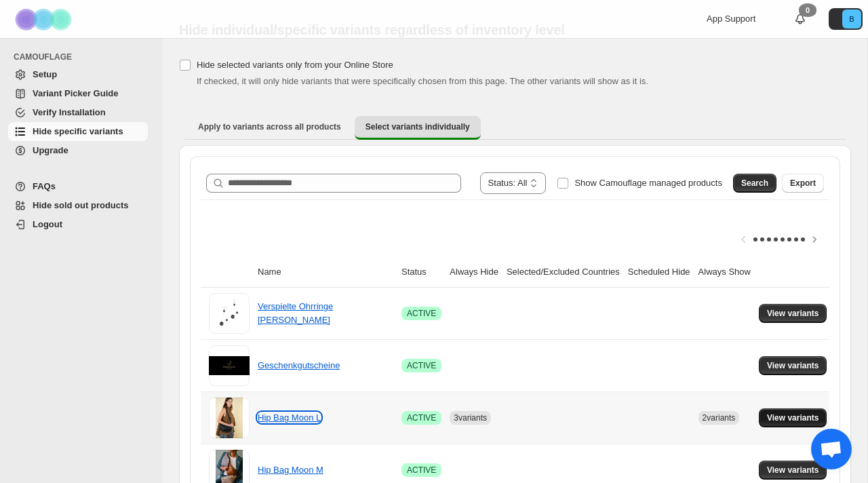  I want to click on span: 3 variants, so click(470, 418).